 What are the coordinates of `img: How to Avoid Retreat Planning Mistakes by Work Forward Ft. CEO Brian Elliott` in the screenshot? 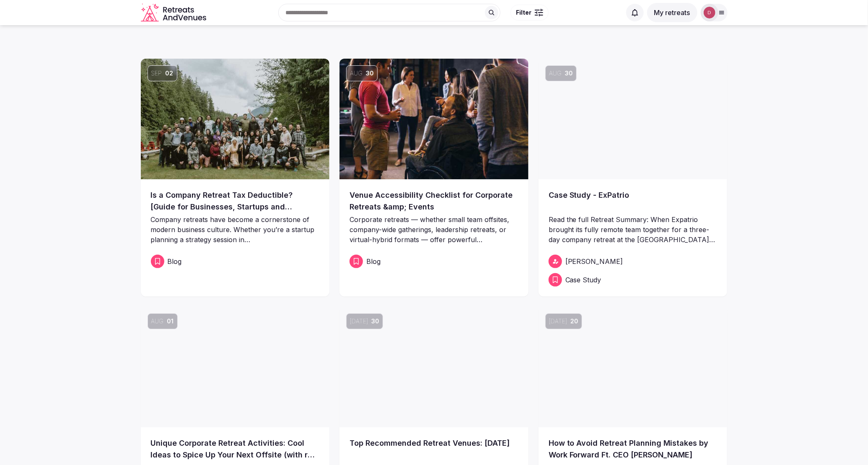 It's located at (633, 367).